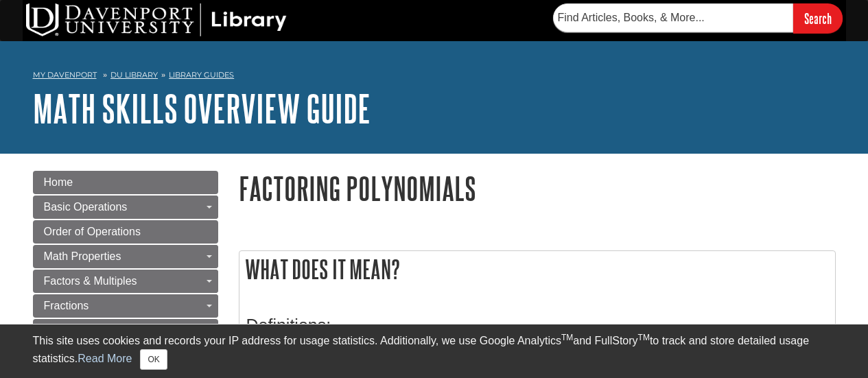  What do you see at coordinates (818, 18) in the screenshot?
I see `input: Search` at bounding box center [818, 18].